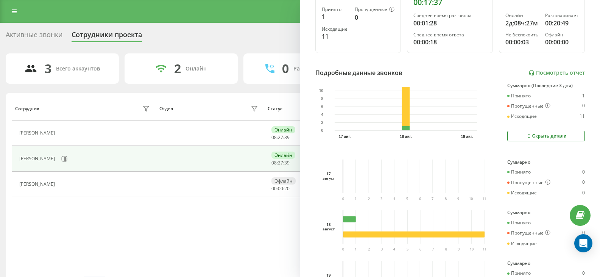 The height and width of the screenshot is (277, 600). I want to click on div: 00:01:28, so click(450, 23).